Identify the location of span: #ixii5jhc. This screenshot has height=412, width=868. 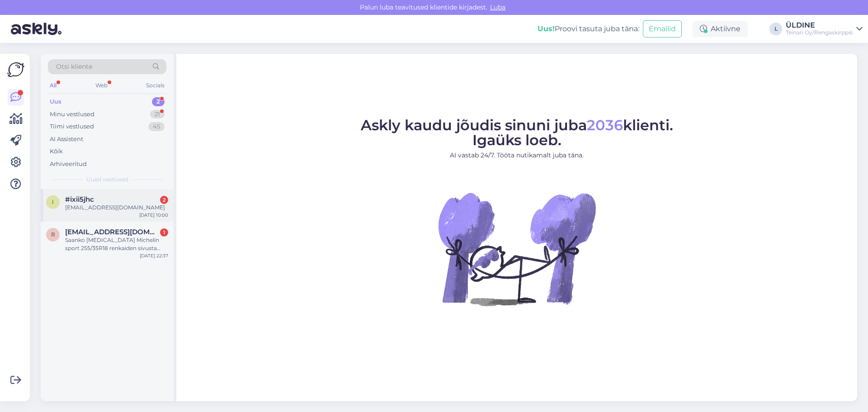
(79, 200).